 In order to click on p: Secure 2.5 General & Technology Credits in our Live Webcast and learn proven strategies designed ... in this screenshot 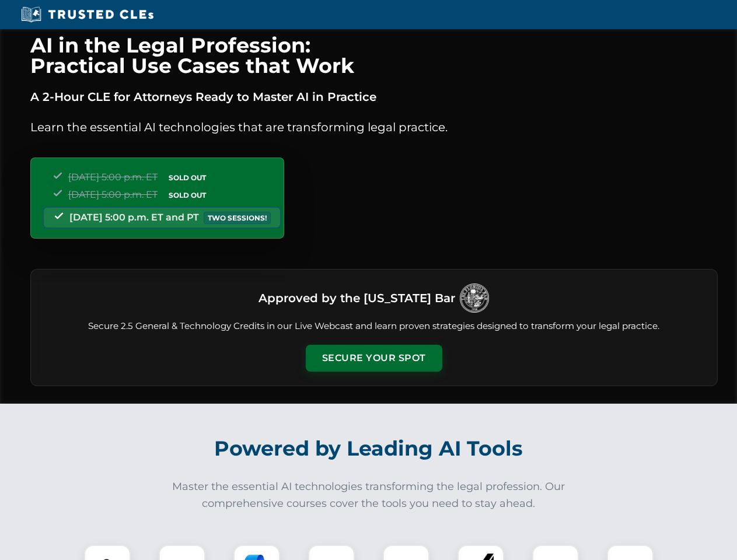, I will do `click(374, 326)`.